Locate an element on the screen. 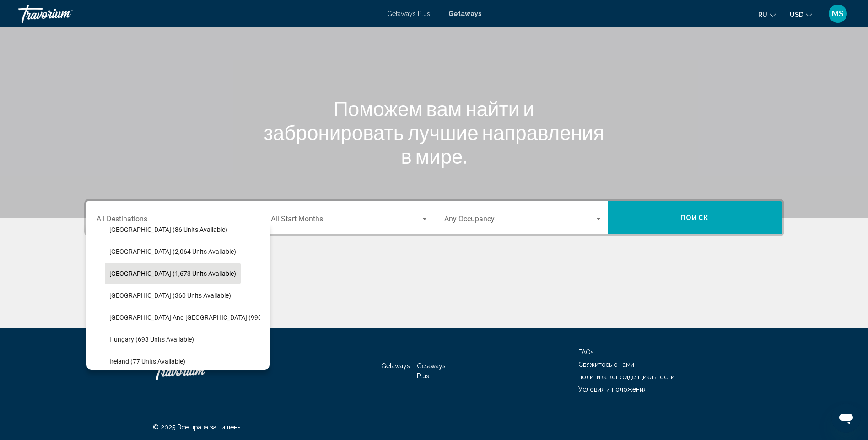  button: Поиск is located at coordinates (695, 218).